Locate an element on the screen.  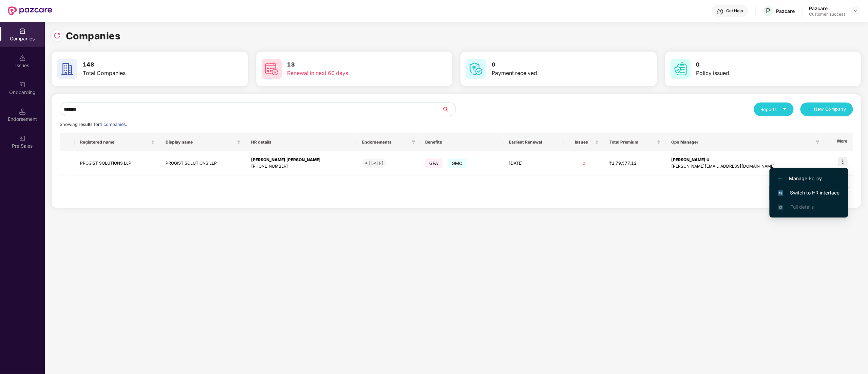
span: GMC is located at coordinates (457, 163).